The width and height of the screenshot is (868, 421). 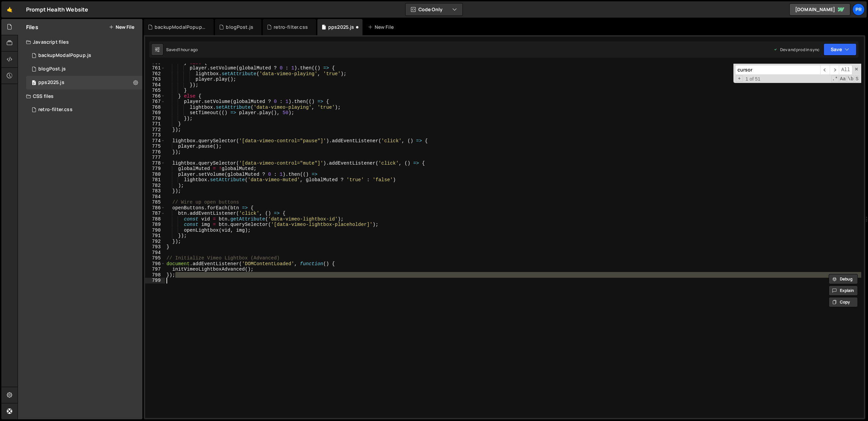 I want to click on button: New File, so click(x=122, y=28).